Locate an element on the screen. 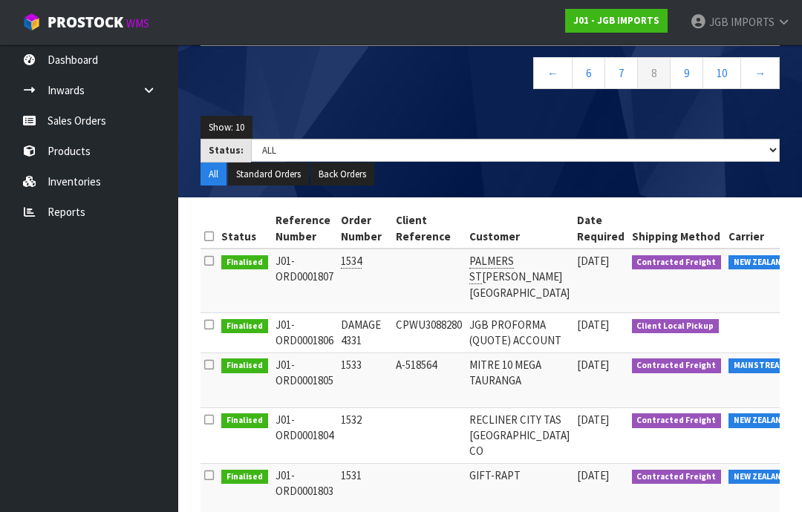  button: All is located at coordinates (213, 175).